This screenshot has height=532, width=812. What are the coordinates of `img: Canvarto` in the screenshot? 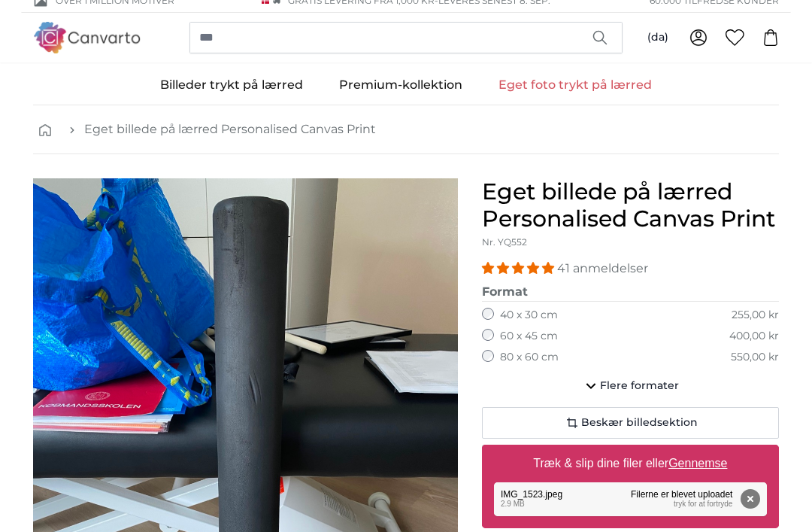 It's located at (87, 37).